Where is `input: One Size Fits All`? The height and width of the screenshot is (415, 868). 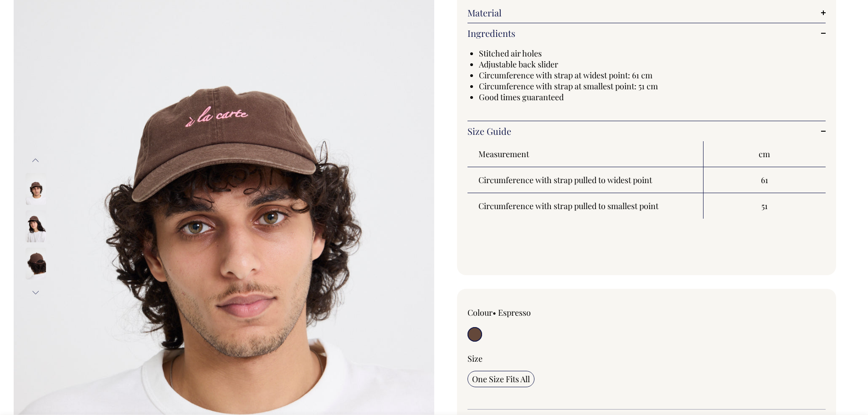
input: One Size Fits All is located at coordinates (501, 379).